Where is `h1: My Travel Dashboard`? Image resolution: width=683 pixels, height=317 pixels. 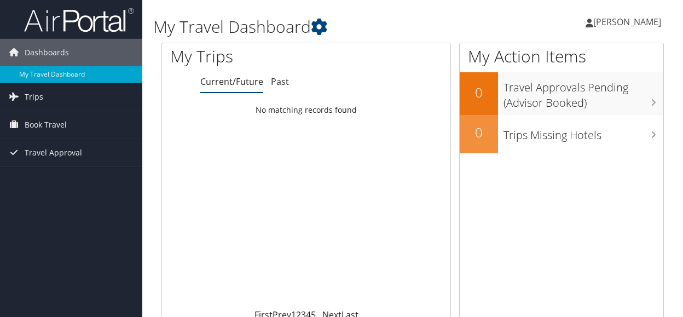 h1: My Travel Dashboard is located at coordinates (326, 27).